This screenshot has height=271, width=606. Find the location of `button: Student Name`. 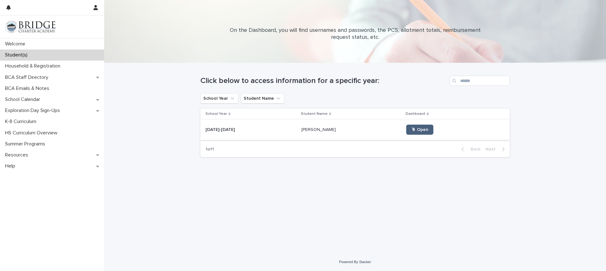

button: Student Name is located at coordinates (262, 98).